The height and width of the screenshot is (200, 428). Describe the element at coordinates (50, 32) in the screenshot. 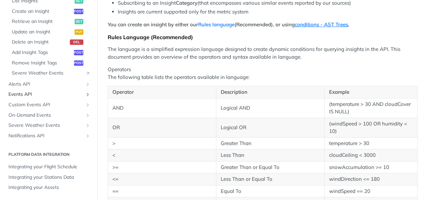

I see `a: Update an Insightput` at that location.